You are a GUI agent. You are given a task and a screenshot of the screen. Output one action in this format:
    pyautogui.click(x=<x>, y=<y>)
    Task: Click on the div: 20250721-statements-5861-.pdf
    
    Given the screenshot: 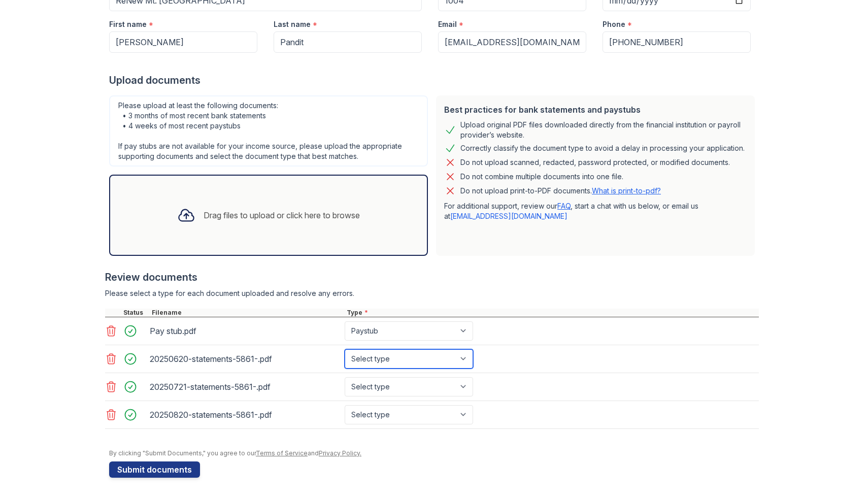 What is the action you would take?
    pyautogui.click(x=245, y=387)
    